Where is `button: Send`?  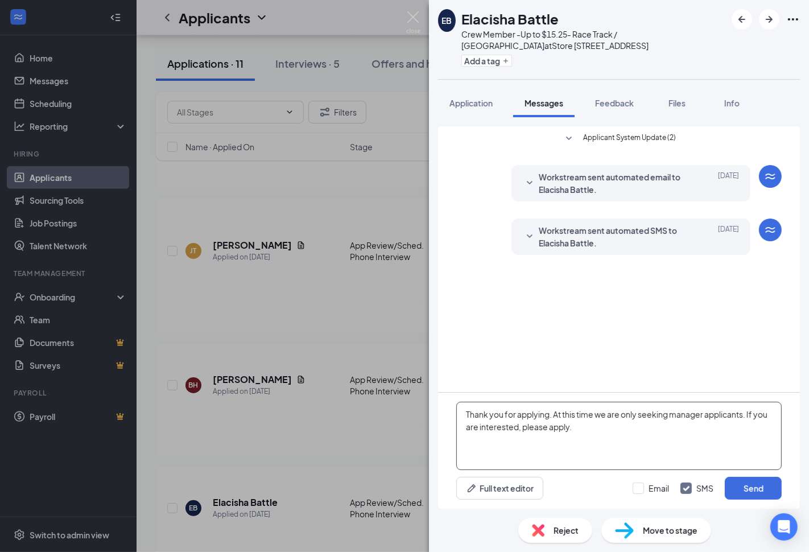
button: Send is located at coordinates (753, 488).